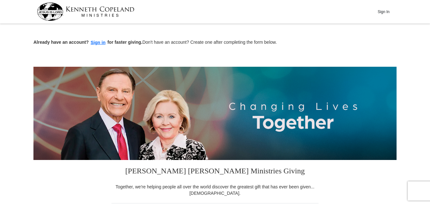 This screenshot has width=430, height=205. I want to click on button: Sign in, so click(98, 42).